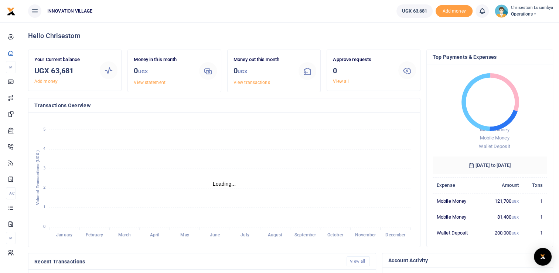 This screenshot has width=559, height=273. What do you see at coordinates (503, 201) in the screenshot?
I see `td: 121,700` at bounding box center [503, 201].